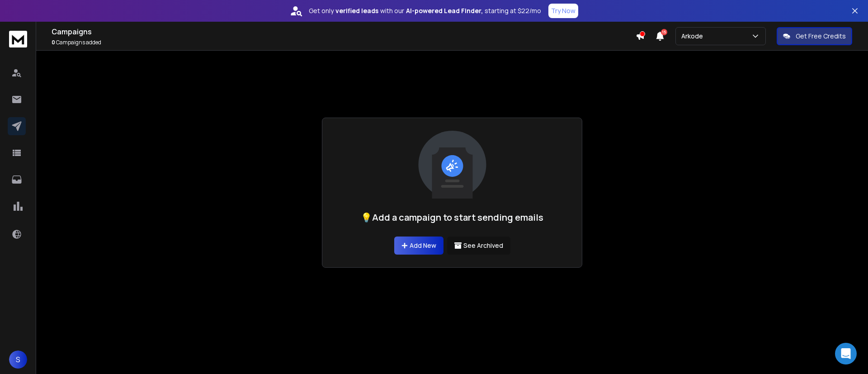 This screenshot has width=868, height=374. Describe the element at coordinates (814, 37) in the screenshot. I see `button: Get Free Credits` at that location.